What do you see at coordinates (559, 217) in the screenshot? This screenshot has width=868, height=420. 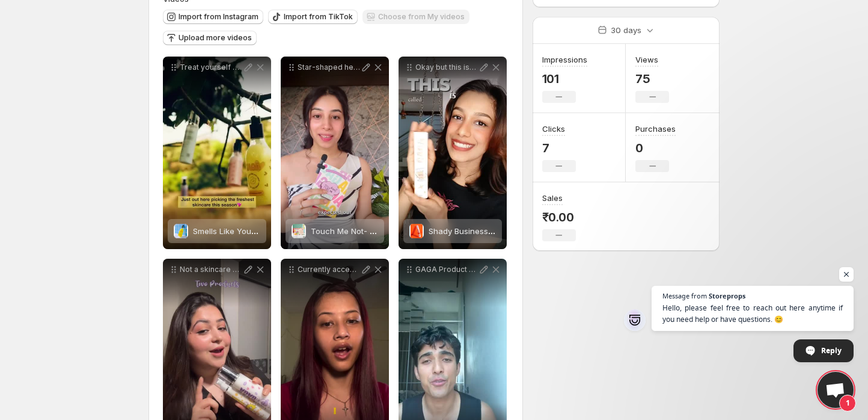 I see `p: ₹0.00` at bounding box center [559, 217].